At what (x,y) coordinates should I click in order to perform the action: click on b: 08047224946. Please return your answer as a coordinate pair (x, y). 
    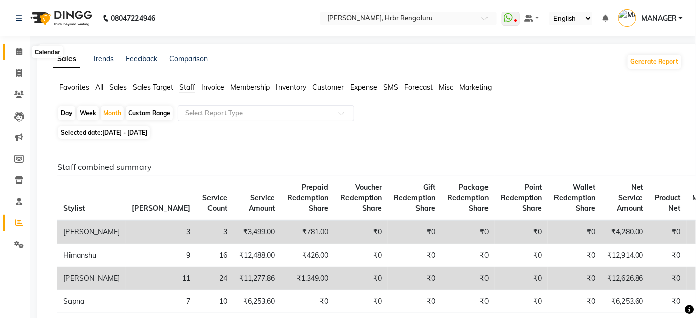
    Looking at the image, I should click on (133, 18).